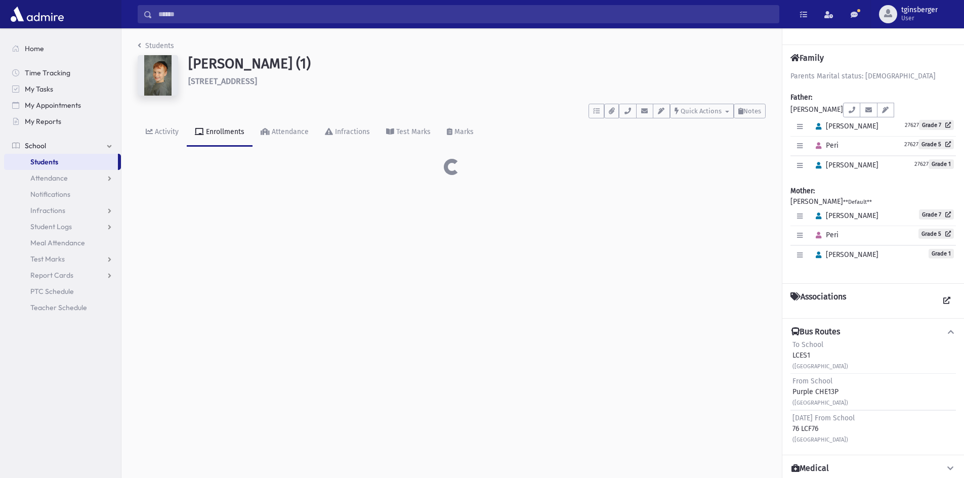 Image resolution: width=964 pixels, height=478 pixels. What do you see at coordinates (224, 132) in the screenshot?
I see `div: Enrollments` at bounding box center [224, 132].